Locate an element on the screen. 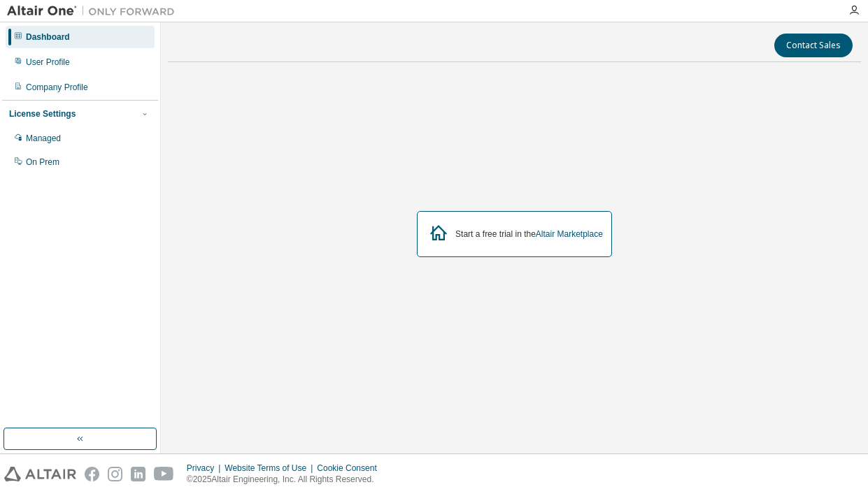  div: Website Terms of Use is located at coordinates (271, 469).